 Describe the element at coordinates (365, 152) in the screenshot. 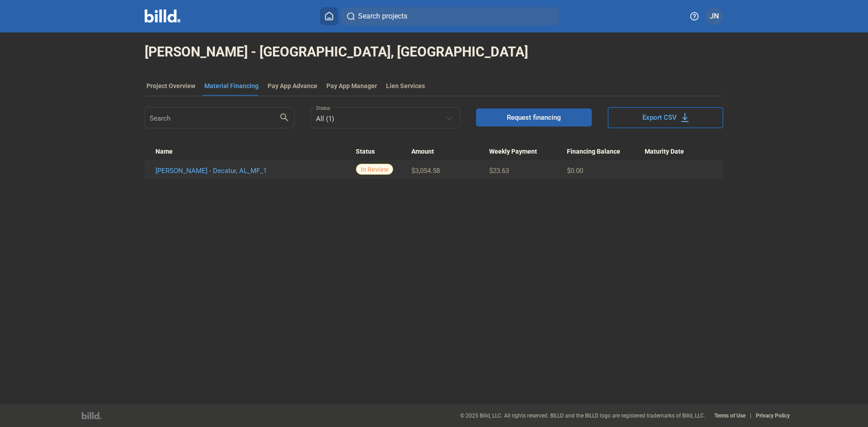

I see `span: Status` at that location.